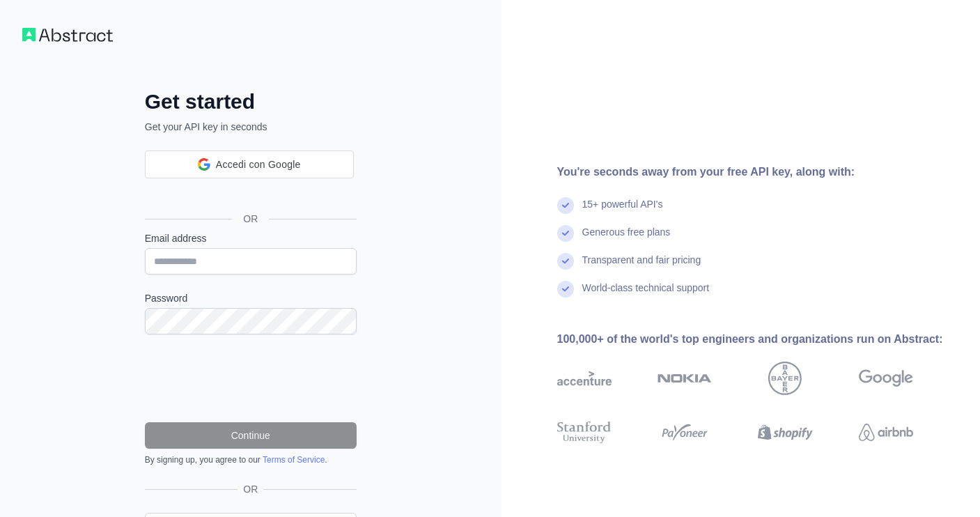  I want to click on span: Accedi con Google, so click(259, 165).